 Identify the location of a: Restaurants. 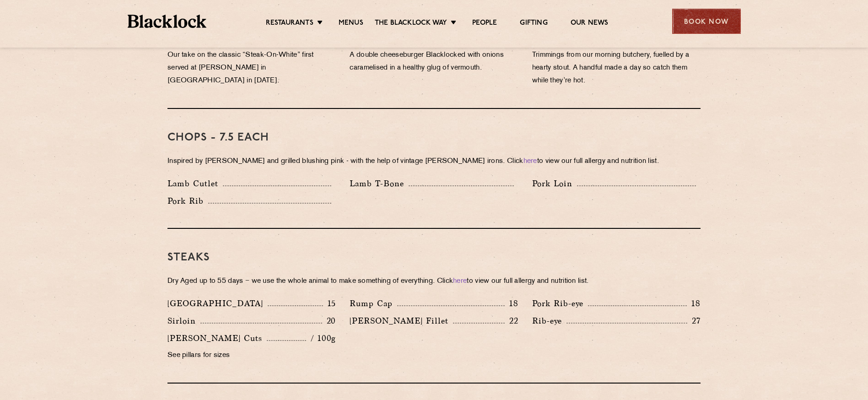
(290, 24).